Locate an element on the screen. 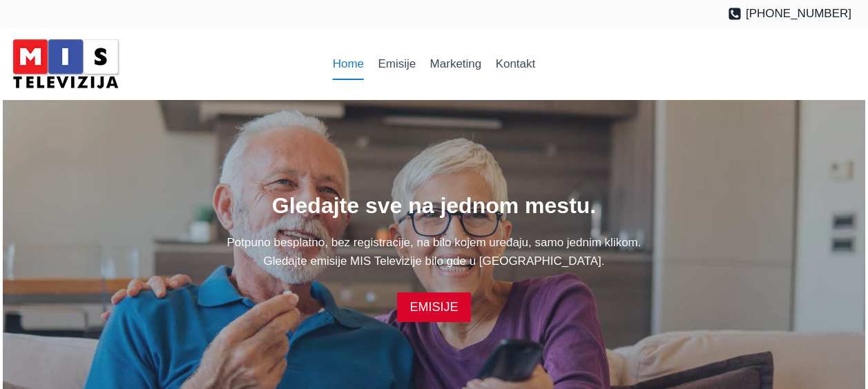  a: Kontakt is located at coordinates (515, 64).